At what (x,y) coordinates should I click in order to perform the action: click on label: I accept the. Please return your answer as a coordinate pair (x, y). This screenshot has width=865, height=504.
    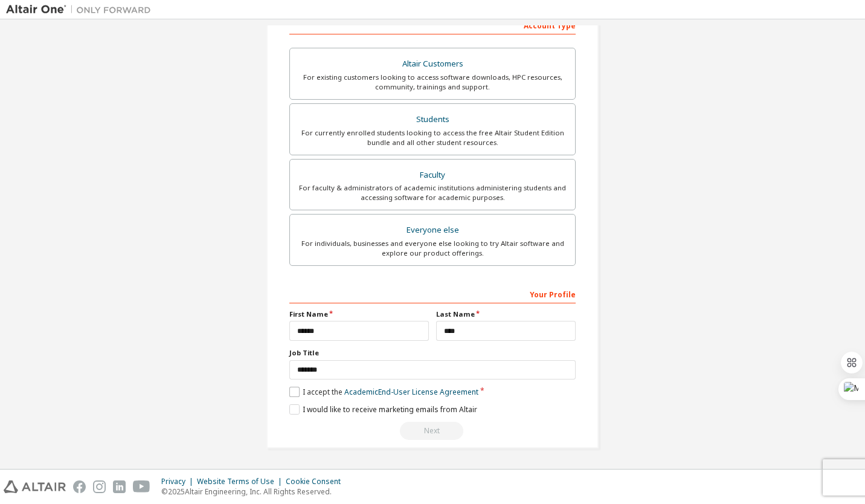
    Looking at the image, I should click on (384, 391).